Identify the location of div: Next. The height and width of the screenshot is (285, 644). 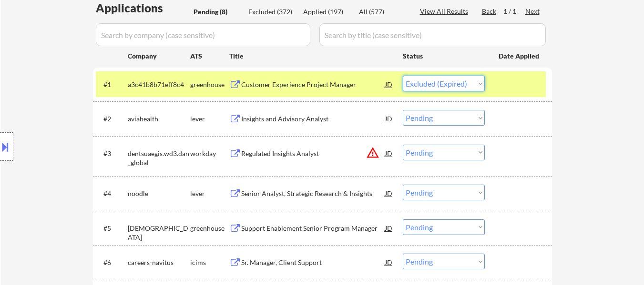
(533, 12).